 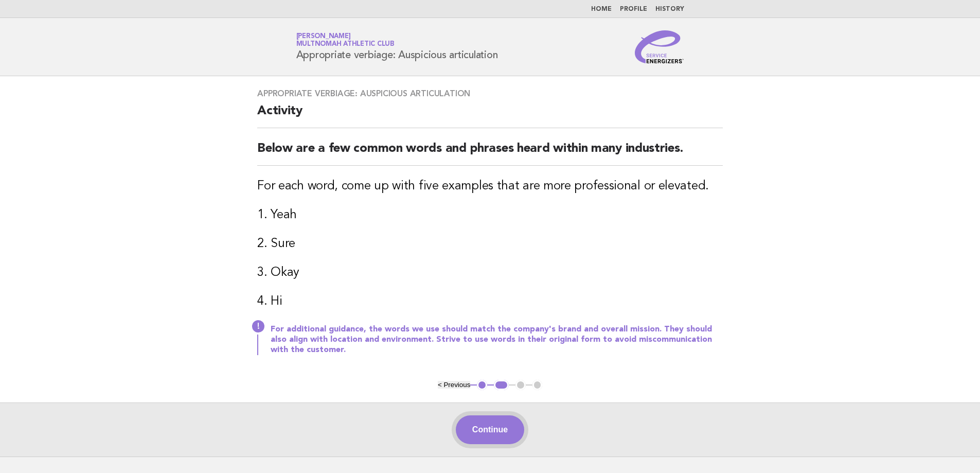 What do you see at coordinates (454, 384) in the screenshot?
I see `button: < Previous` at bounding box center [454, 384].